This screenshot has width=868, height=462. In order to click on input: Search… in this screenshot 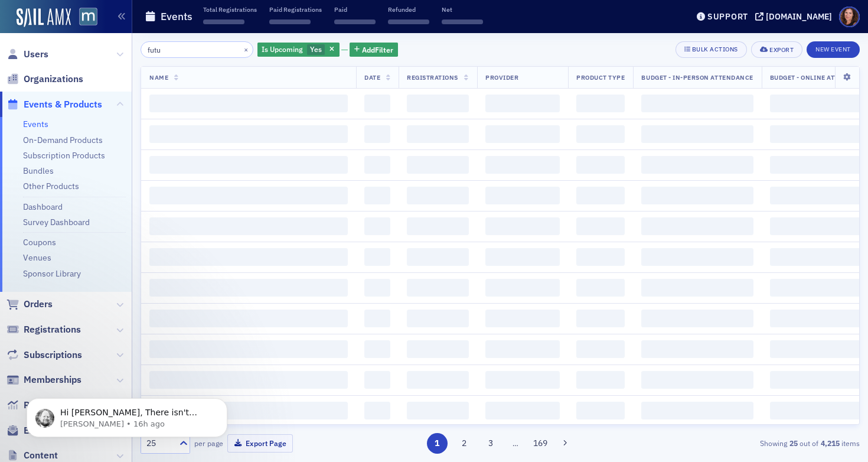, I will do `click(197, 50)`.